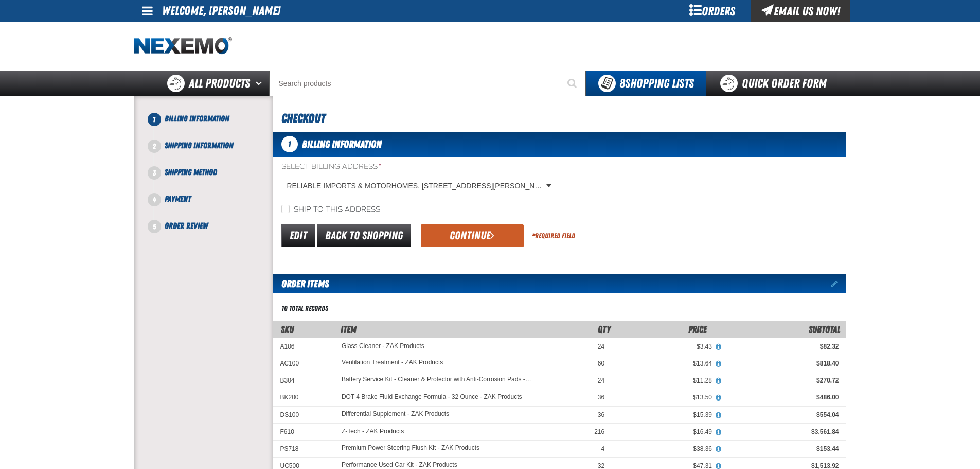 Image resolution: width=980 pixels, height=469 pixels. Describe the element at coordinates (303, 449) in the screenshot. I see `td: PS718` at that location.